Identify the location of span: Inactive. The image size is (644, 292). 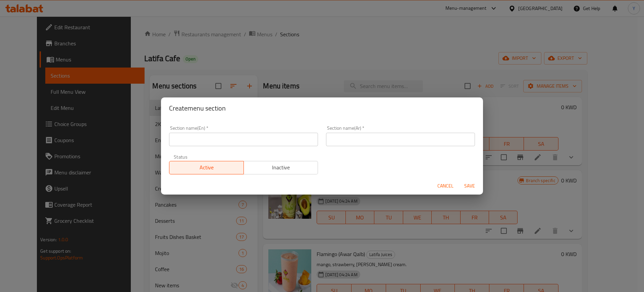
(281, 167).